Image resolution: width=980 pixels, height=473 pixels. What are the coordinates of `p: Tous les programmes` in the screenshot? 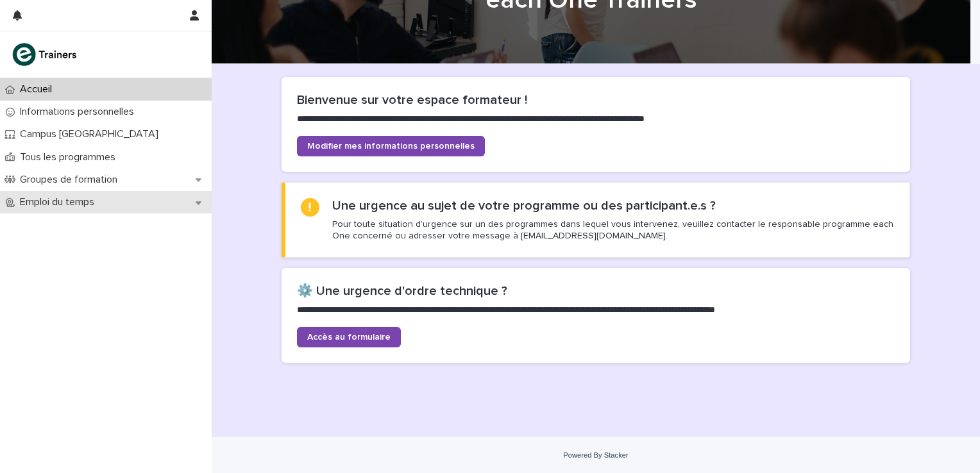 It's located at (70, 157).